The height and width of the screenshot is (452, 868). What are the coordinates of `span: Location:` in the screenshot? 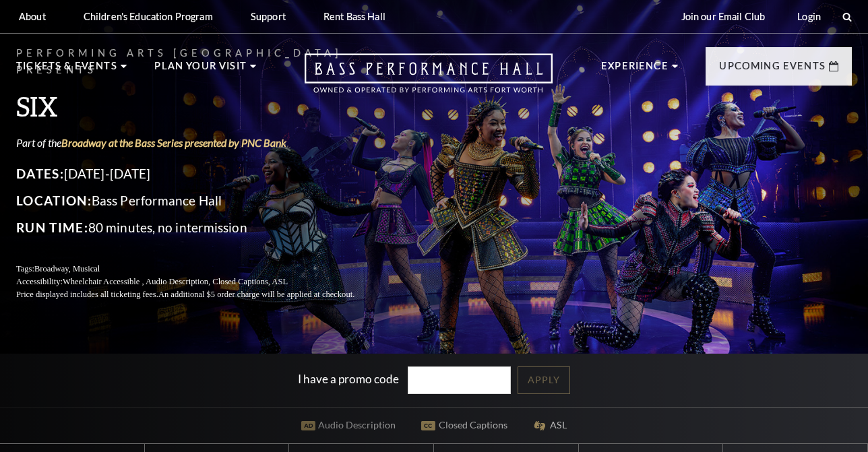 It's located at (54, 200).